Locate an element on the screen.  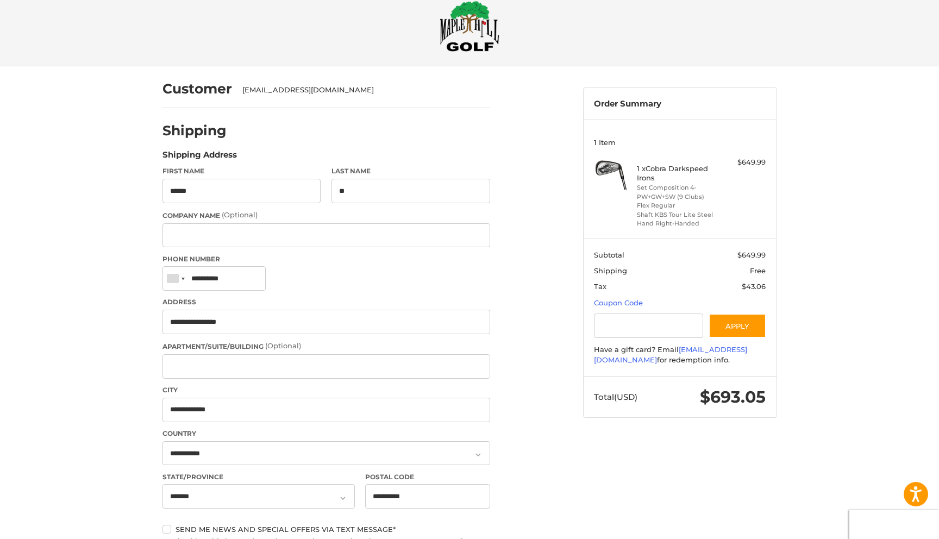
label: Send me news and special offers via text message* is located at coordinates (326, 529).